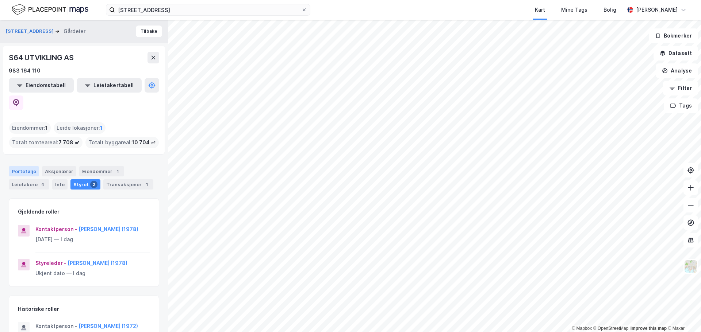 The width and height of the screenshot is (701, 332). Describe the element at coordinates (30, 128) in the screenshot. I see `div: Eiendommer :` at that location.